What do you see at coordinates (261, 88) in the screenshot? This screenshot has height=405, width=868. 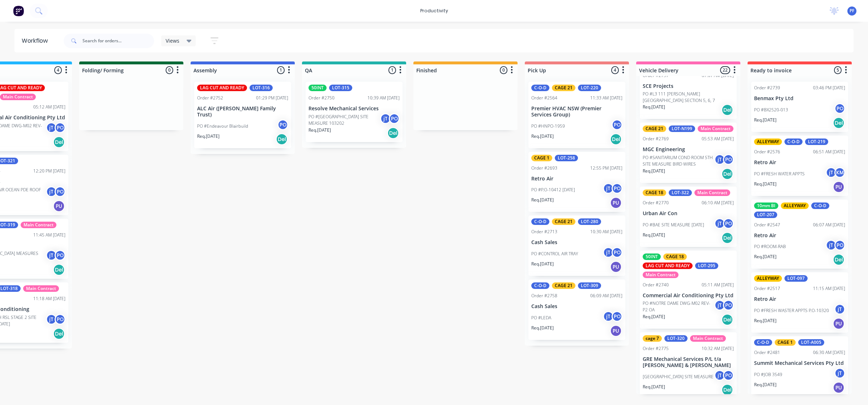 I see `div: LOT-316` at bounding box center [261, 88].